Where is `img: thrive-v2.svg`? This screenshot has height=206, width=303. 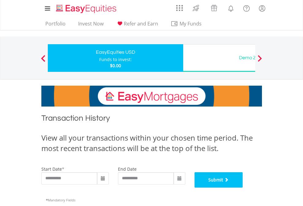 img: thrive-v2.svg is located at coordinates (196, 8).